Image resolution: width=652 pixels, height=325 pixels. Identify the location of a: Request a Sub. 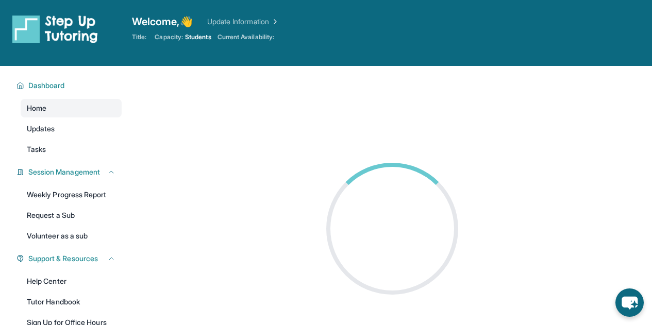
(71, 215).